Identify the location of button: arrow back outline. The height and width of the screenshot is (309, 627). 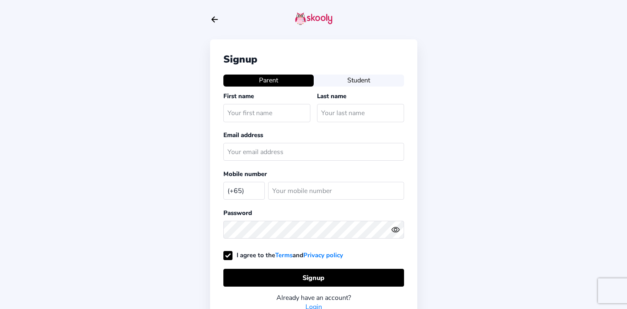
(215, 19).